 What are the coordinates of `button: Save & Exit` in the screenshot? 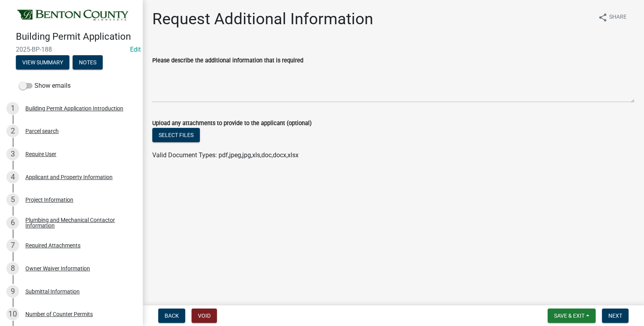 It's located at (572, 316).